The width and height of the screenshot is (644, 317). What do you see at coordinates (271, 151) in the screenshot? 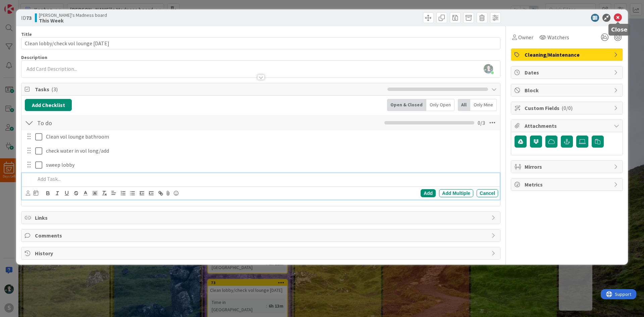
I see `p: check water in vol long/add` at bounding box center [271, 151].